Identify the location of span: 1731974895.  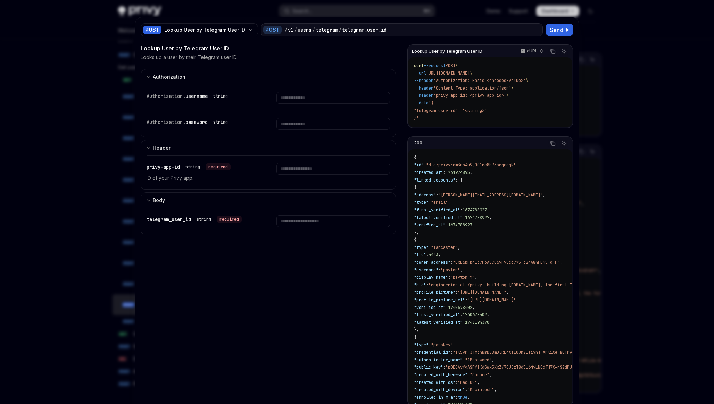
(458, 173).